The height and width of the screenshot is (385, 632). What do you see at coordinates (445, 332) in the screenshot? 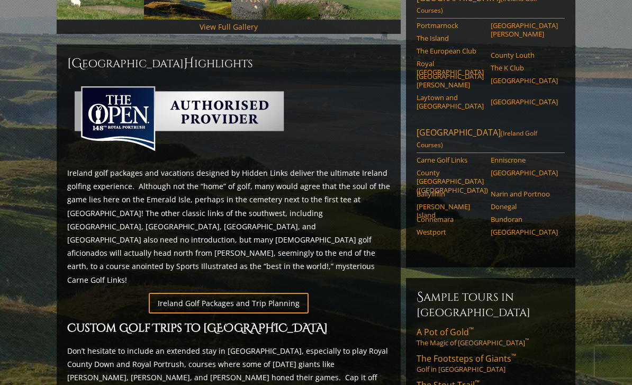
I see `span: A Pot of Gold` at bounding box center [445, 332].